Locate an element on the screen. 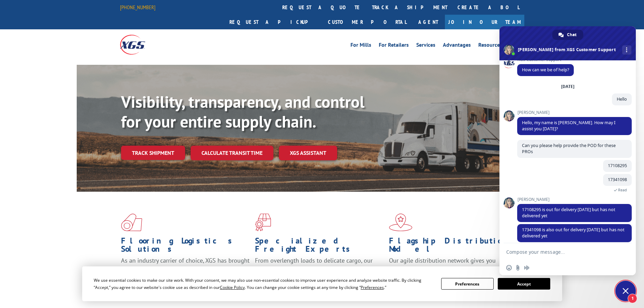  span: As an industry carrier of choice, XGS has brought innovation and dedication to flooring logistics... is located at coordinates (185, 269).